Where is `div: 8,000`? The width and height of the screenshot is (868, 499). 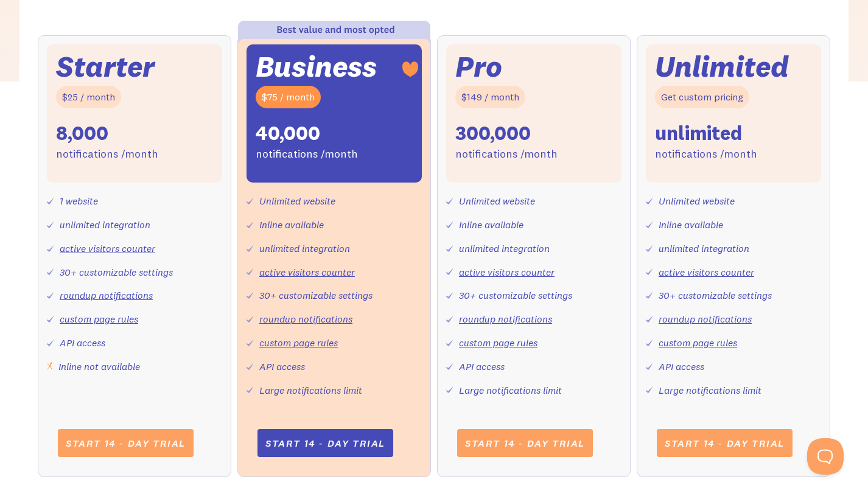
div: 8,000 is located at coordinates (82, 134).